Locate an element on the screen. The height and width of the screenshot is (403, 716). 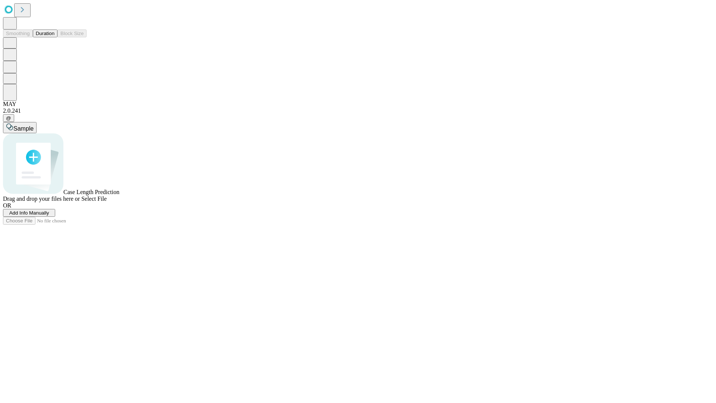
span: Sample is located at coordinates (23, 128).